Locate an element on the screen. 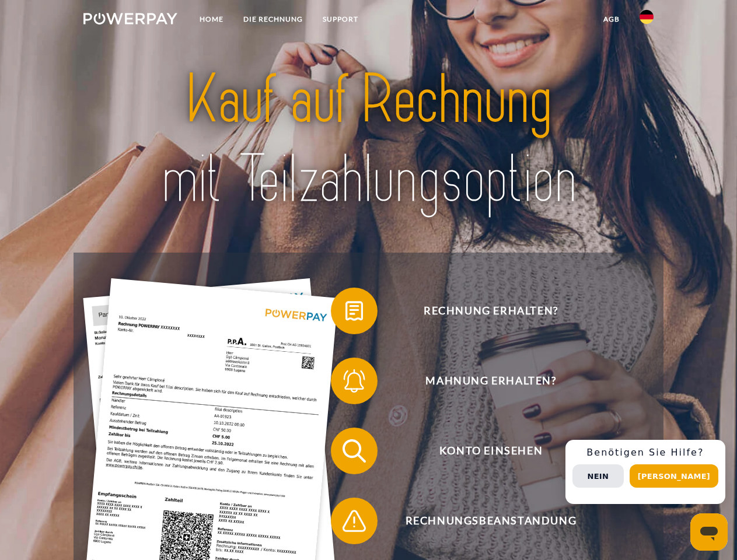 The image size is (737, 560). img: de is located at coordinates (647, 17).